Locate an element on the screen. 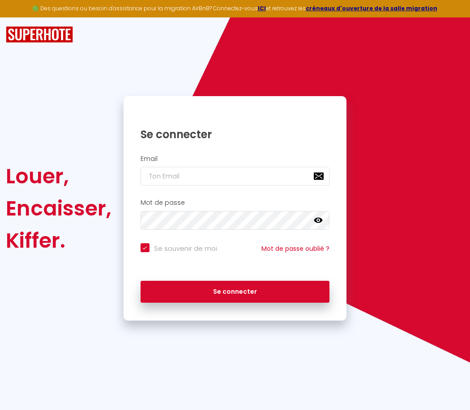 The image size is (470, 410). strong: ICI is located at coordinates (262, 8).